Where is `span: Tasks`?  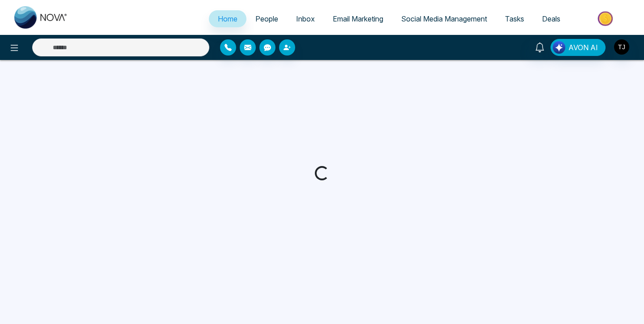
span: Tasks is located at coordinates (514, 19).